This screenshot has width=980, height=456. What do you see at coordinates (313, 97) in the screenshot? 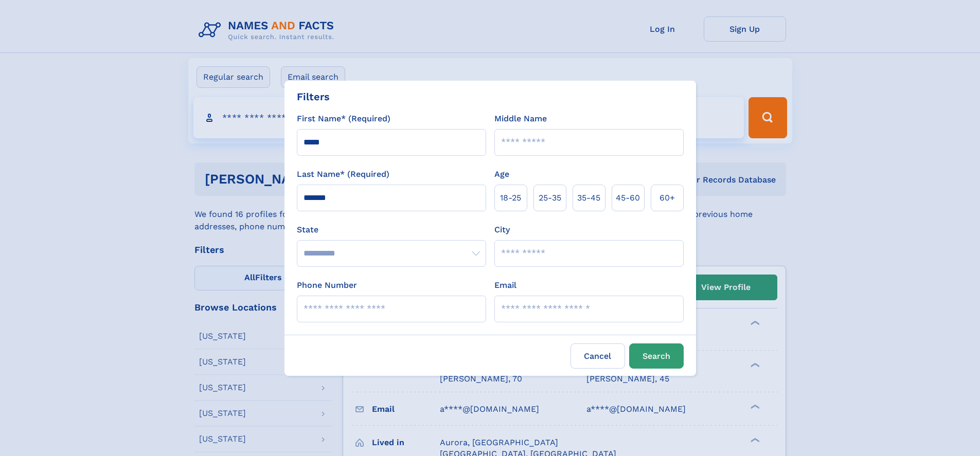
I see `div: Filters` at bounding box center [313, 97].